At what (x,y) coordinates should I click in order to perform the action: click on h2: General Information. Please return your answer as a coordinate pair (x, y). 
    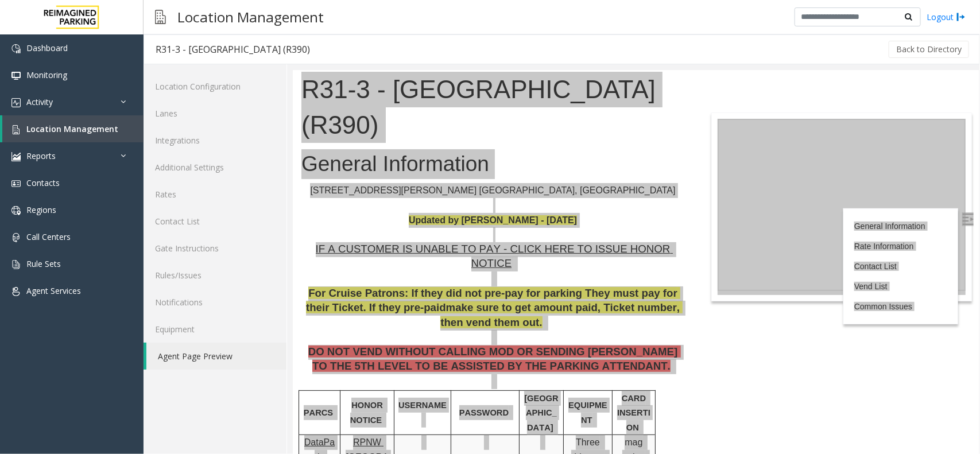
    Looking at the image, I should click on (200, 94).